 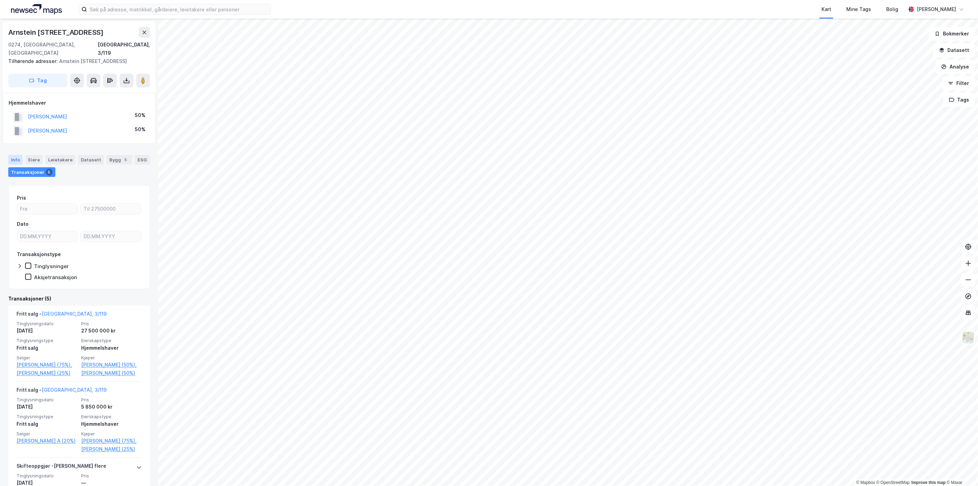 I want to click on input: Til 27500000, so click(x=111, y=209).